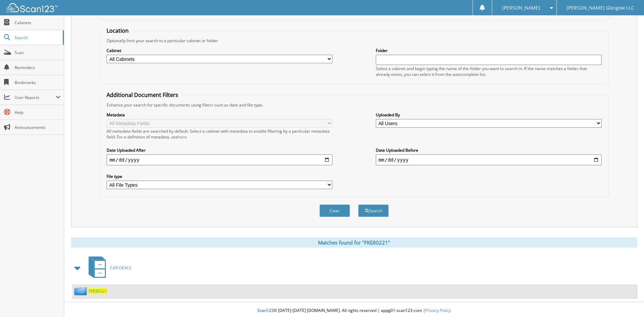  Describe the element at coordinates (266, 310) in the screenshot. I see `span: Scan123` at that location.